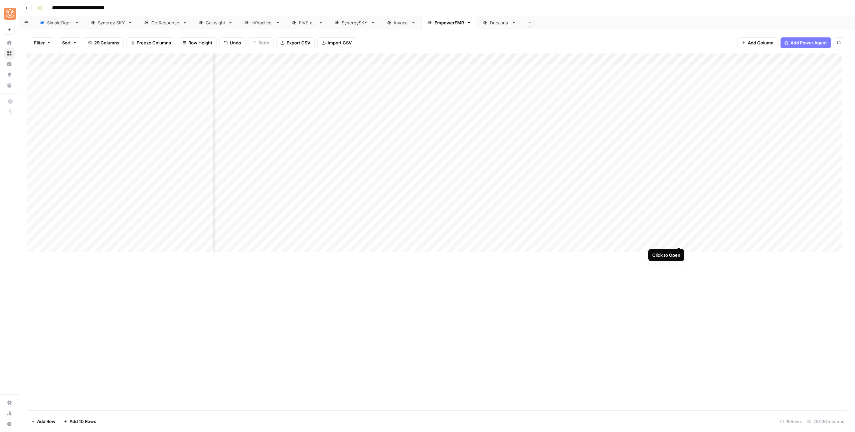 The image size is (855, 432). I want to click on a: Synergy SKY, so click(112, 23).